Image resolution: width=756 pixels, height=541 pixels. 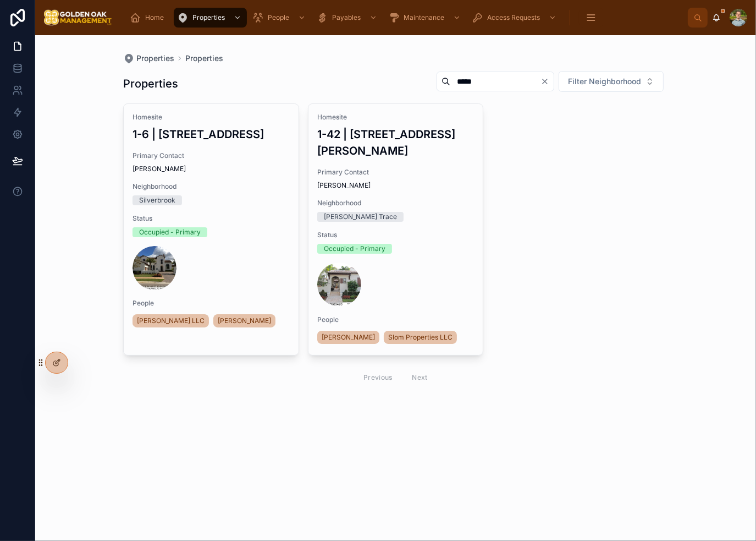 What do you see at coordinates (155, 18) in the screenshot?
I see `span: Home` at bounding box center [155, 18].